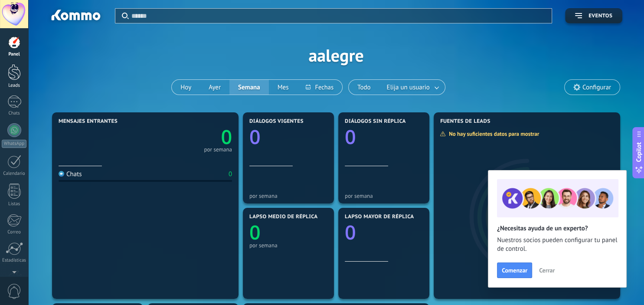  I want to click on button: Cerrar, so click(547, 270).